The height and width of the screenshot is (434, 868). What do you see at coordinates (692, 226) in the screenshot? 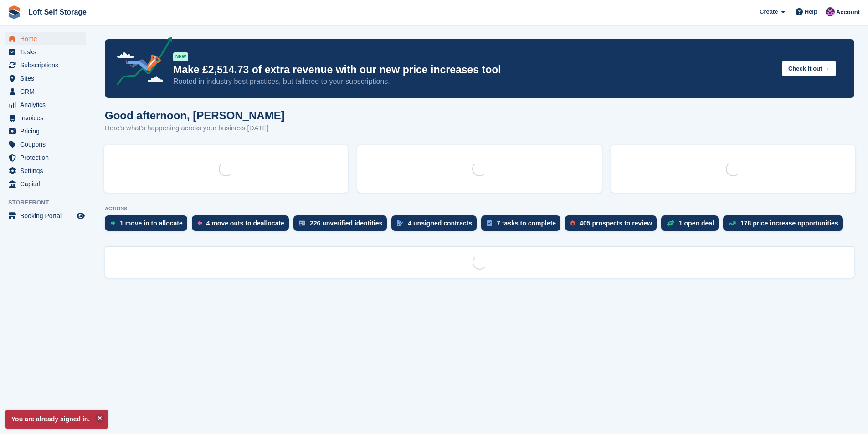
I see `a: 1 open deal` at bounding box center [692, 226].